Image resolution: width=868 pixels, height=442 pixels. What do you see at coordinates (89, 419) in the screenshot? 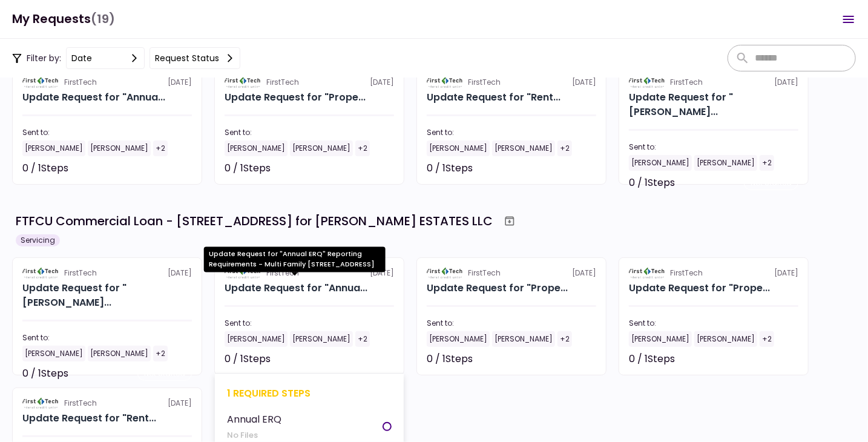
I see `div: Update Request for "Rent Roll" Reporting Requirements - Multi Family 1929 Bluff Rd Unit 178 Colum...` at bounding box center [89, 419].